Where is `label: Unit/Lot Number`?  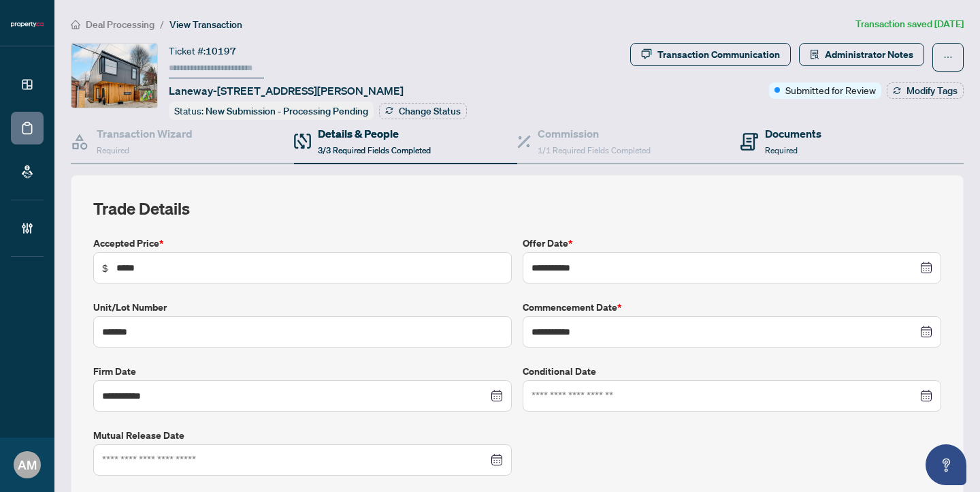 label: Unit/Lot Number is located at coordinates (302, 307).